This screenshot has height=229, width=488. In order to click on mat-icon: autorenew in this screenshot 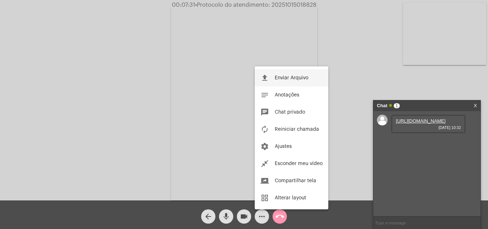, I will do `click(265, 129)`.